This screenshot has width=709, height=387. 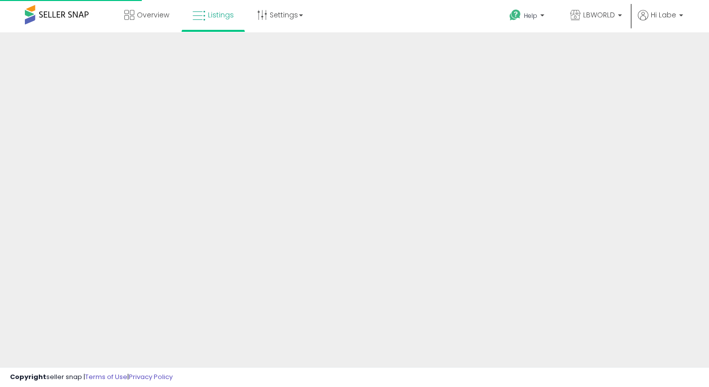 What do you see at coordinates (663, 15) in the screenshot?
I see `span: Hi Labe` at bounding box center [663, 15].